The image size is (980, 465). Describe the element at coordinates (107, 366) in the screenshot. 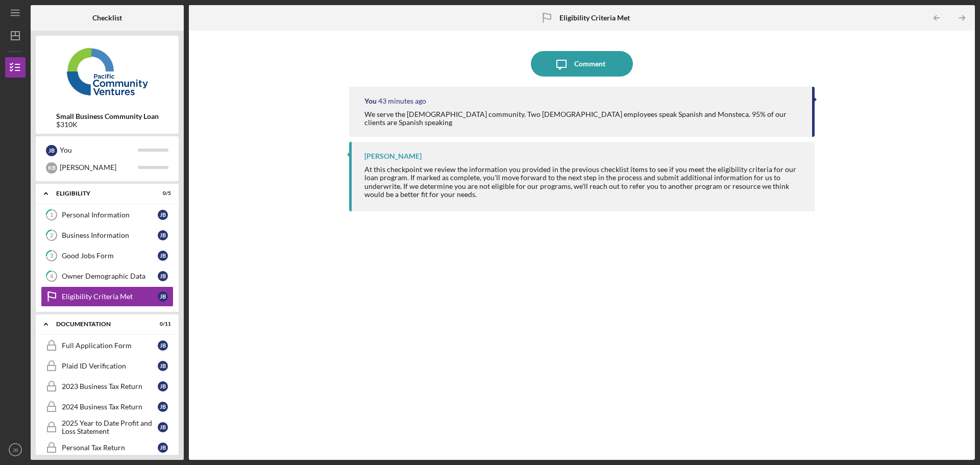

I see `a: Plaid ID VerificationJB` at that location.